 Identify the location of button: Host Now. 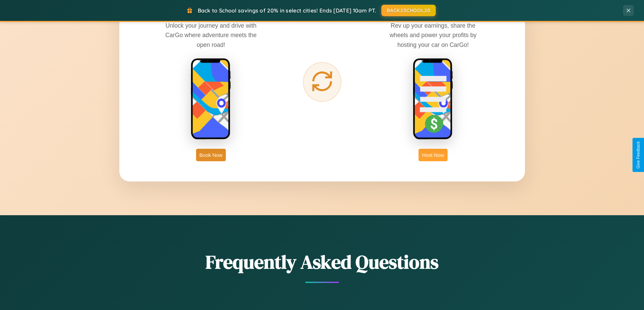
(433, 155).